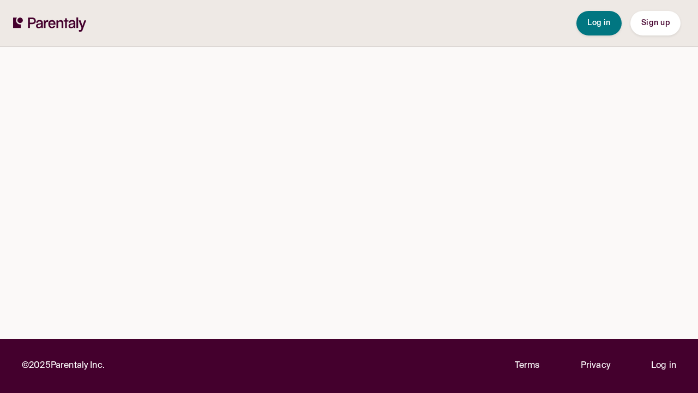 The image size is (698, 393). What do you see at coordinates (664, 365) in the screenshot?
I see `p: Log in` at bounding box center [664, 365].